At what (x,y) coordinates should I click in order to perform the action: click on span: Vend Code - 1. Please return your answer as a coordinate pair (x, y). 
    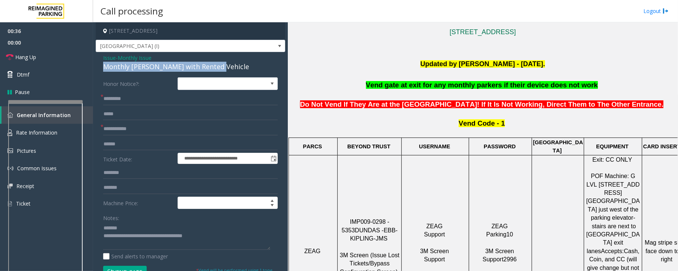
    Looking at the image, I should click on (482, 123).